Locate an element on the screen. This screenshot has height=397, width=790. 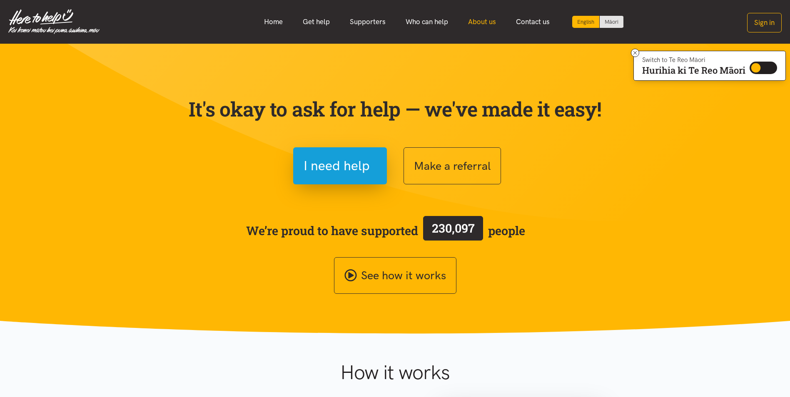
span: 230,097 is located at coordinates (453, 228).